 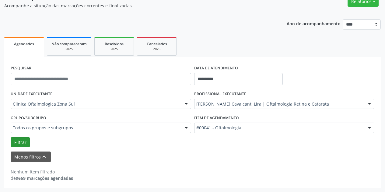 What do you see at coordinates (42, 172) in the screenshot?
I see `div: Nenhum item filtrado` at bounding box center [42, 172].